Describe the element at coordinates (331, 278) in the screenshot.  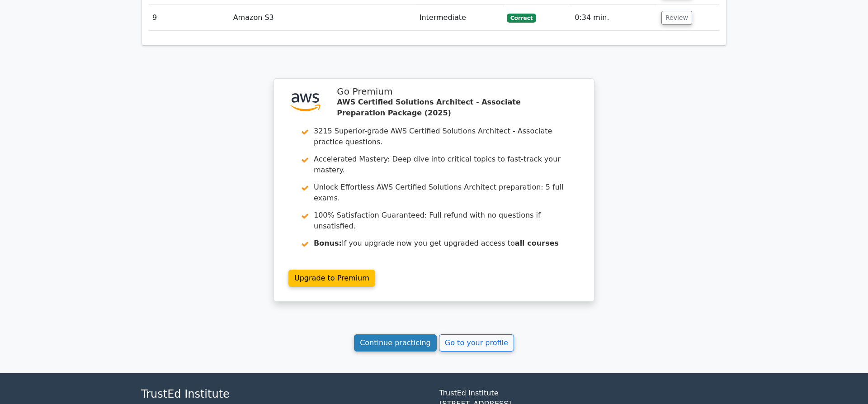
I see `a: Upgrade to Premium` at that location.